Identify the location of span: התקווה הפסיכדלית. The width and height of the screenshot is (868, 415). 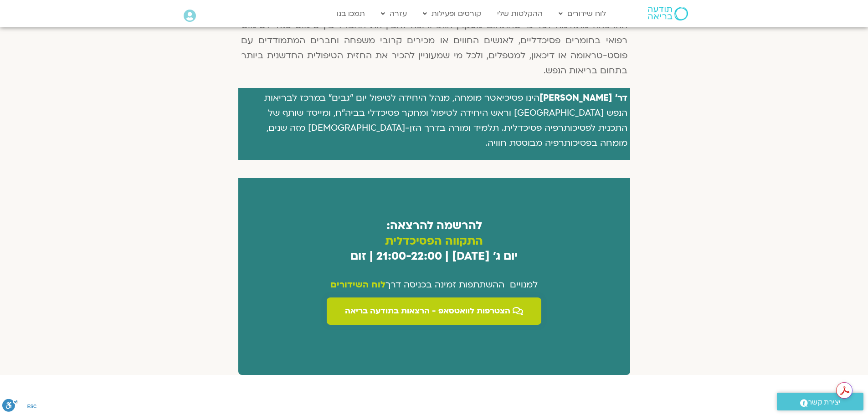
(434, 241).